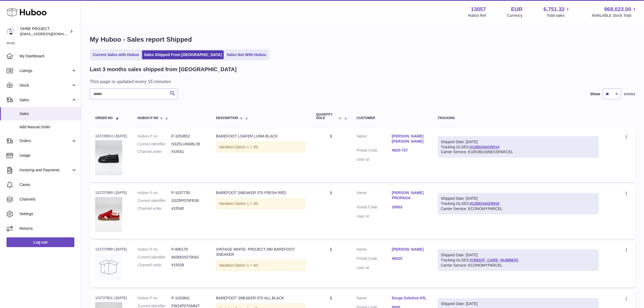  I want to click on span: Option 1 = 39;, so click(246, 147).